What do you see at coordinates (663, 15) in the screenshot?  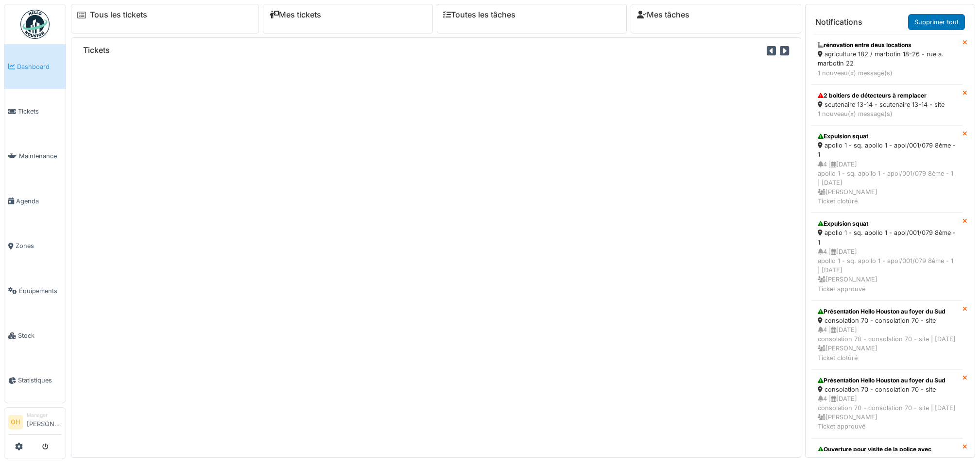 I see `a: Mes tâches` at bounding box center [663, 15].